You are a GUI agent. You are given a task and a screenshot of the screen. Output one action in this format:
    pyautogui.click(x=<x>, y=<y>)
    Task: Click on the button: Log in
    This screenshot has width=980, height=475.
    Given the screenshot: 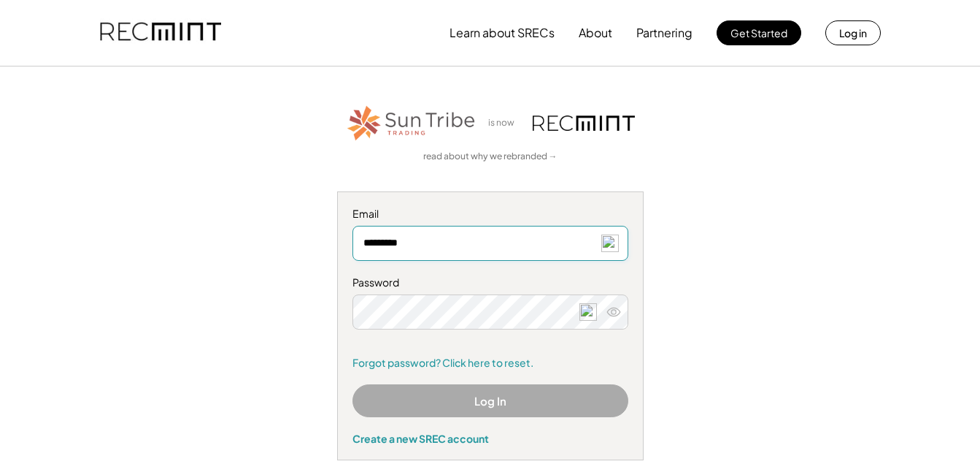 What is the action you would take?
    pyautogui.click(x=853, y=33)
    